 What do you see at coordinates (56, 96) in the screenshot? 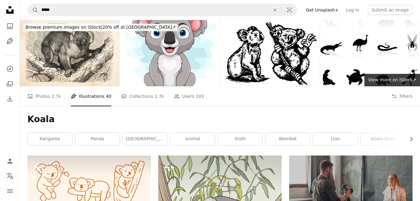
I see `span: 2.7k` at bounding box center [56, 96].